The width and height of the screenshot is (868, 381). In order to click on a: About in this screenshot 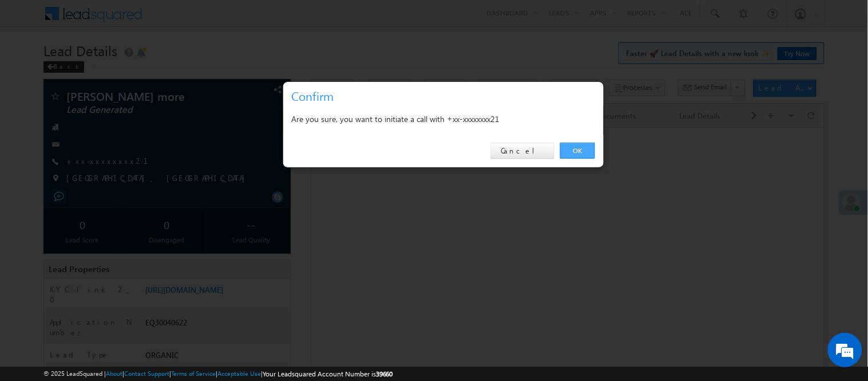, I will do `click(114, 373)`.